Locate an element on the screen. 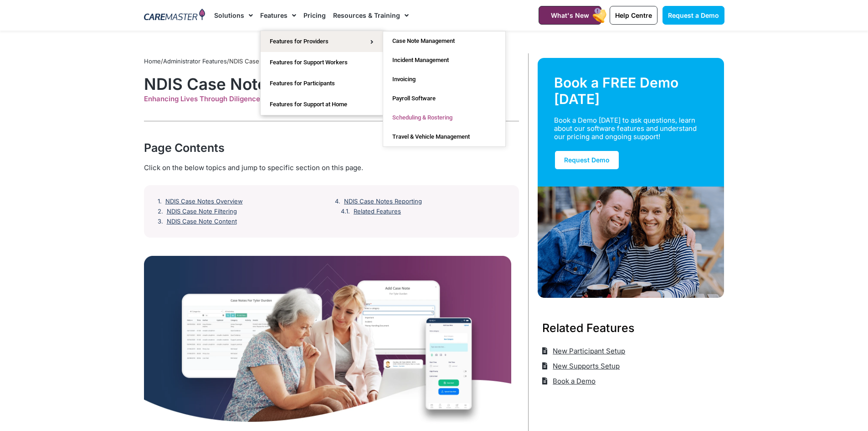 The height and width of the screenshot is (431, 868). a: Administrator Features is located at coordinates (195, 61).